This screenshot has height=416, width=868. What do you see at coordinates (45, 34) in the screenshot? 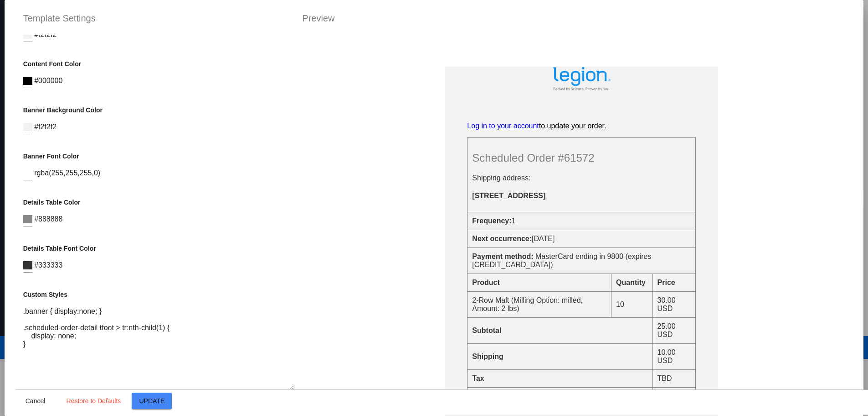
I see `span: #f2f2f2` at bounding box center [45, 34].